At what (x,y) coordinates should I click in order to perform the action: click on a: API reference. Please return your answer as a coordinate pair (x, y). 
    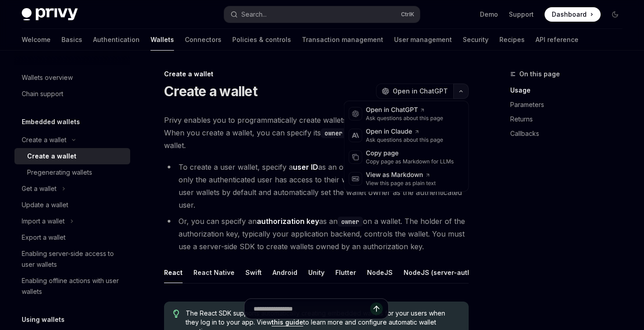
    Looking at the image, I should click on (557, 40).